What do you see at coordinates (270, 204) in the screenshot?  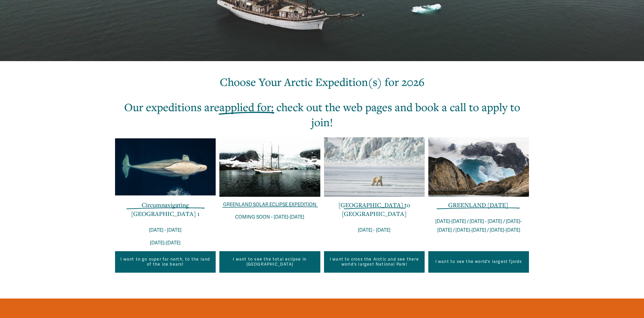 I see `a: GREENLAND SOLAR ECLIPSE EXPEDITION` at bounding box center [270, 204].